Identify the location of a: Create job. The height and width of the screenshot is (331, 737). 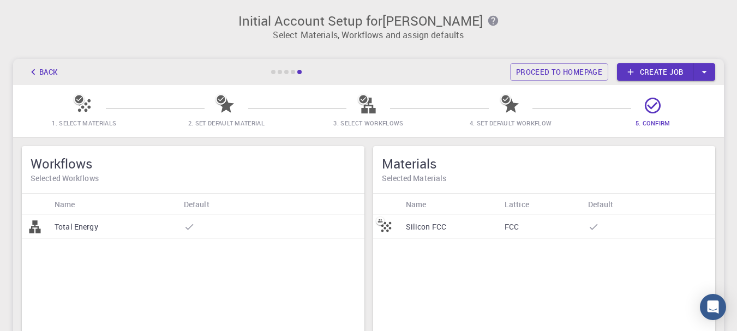
(655, 72).